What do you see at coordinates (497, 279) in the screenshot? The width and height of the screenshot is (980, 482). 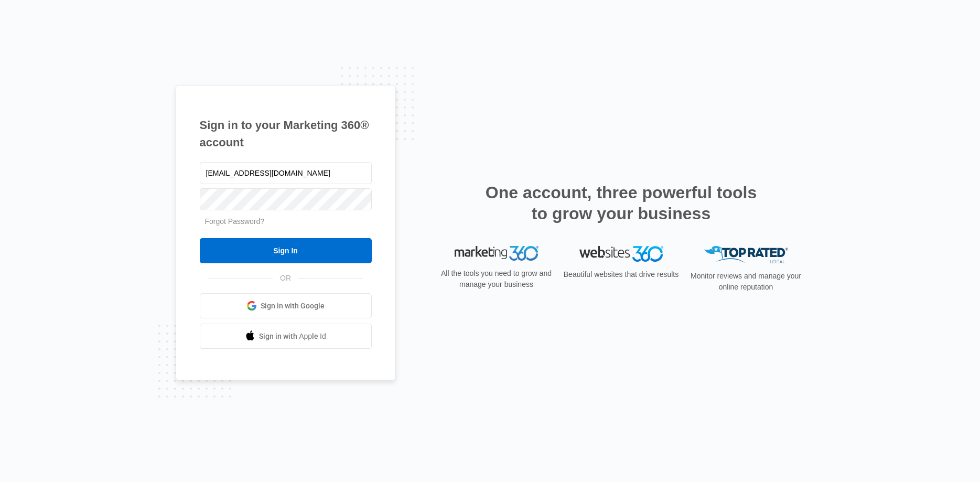 I see `p: All the tools you need to grow and manage your business` at bounding box center [497, 279].